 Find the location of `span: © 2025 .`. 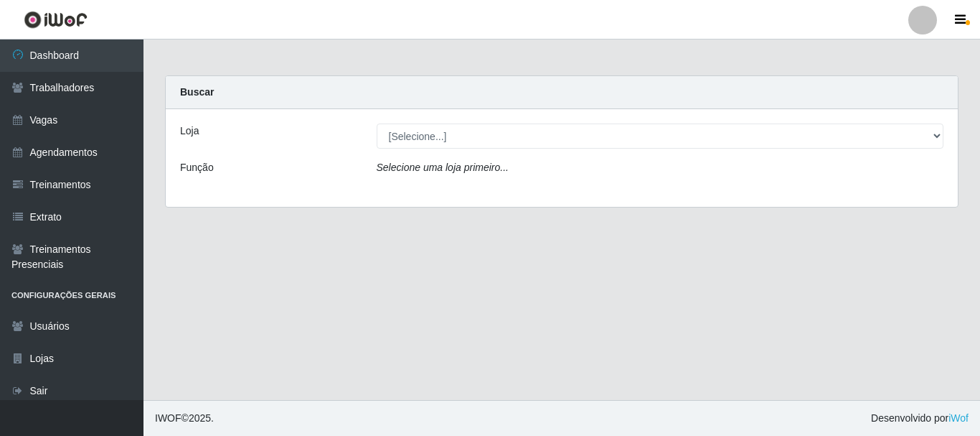

span: © 2025 . is located at coordinates (184, 418).